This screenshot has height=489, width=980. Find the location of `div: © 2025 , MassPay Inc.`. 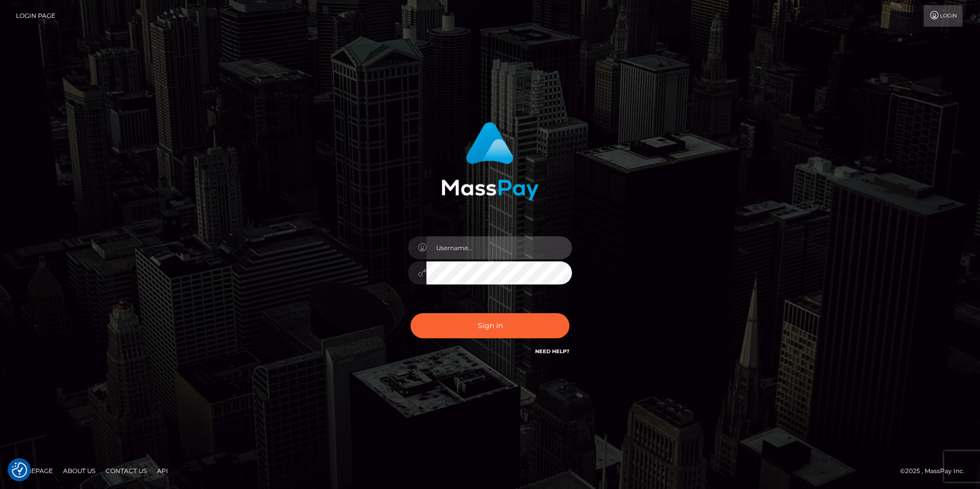

div: © 2025 , MassPay Inc. is located at coordinates (936, 471).